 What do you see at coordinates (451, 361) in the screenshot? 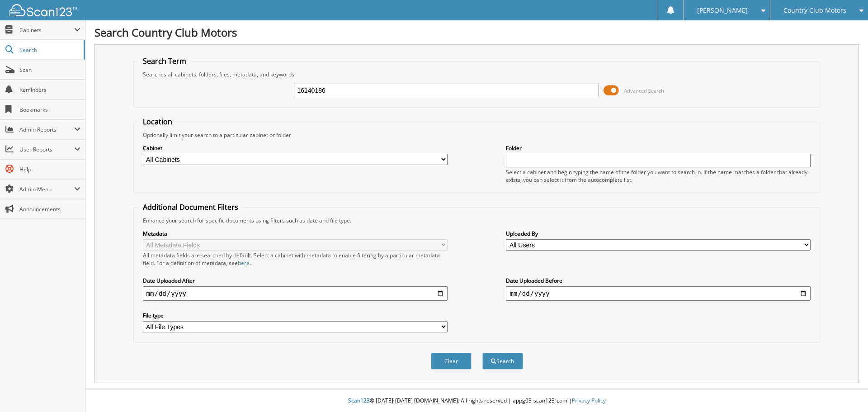
I see `button: Clear` at bounding box center [451, 361].